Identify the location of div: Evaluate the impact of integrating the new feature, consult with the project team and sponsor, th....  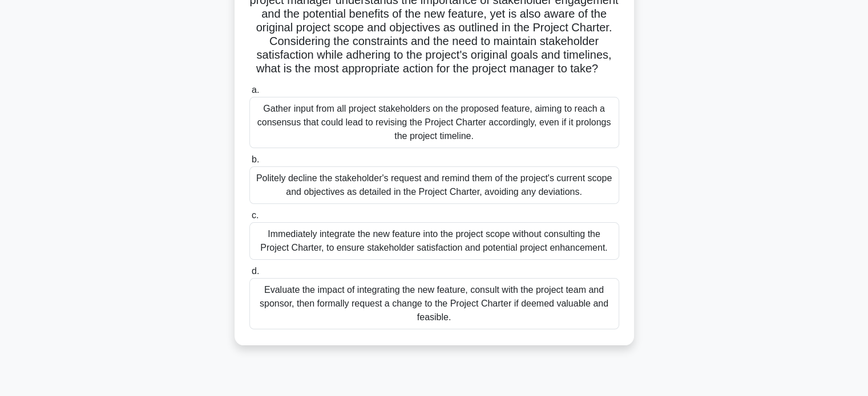
(434, 304).